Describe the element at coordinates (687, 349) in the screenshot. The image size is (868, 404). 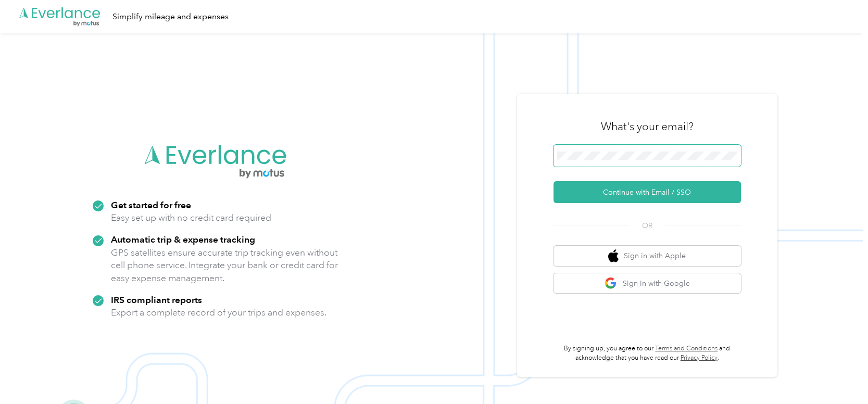
I see `a: Terms and Conditions` at that location.